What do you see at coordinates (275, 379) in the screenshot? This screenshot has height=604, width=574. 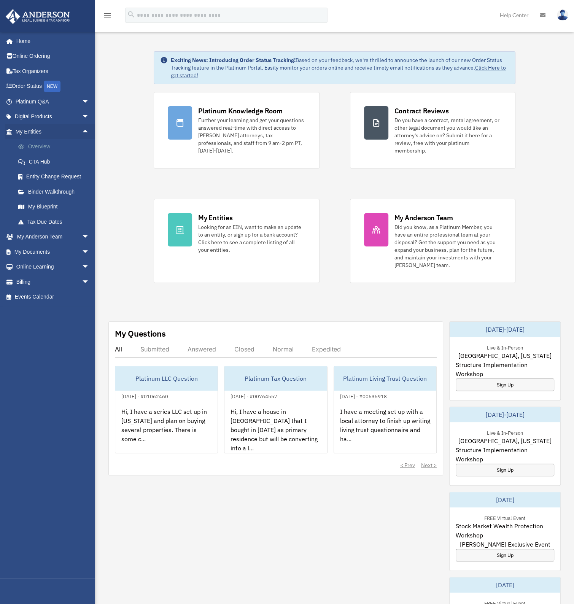 I see `div: Platinum Tax Question` at bounding box center [275, 379].